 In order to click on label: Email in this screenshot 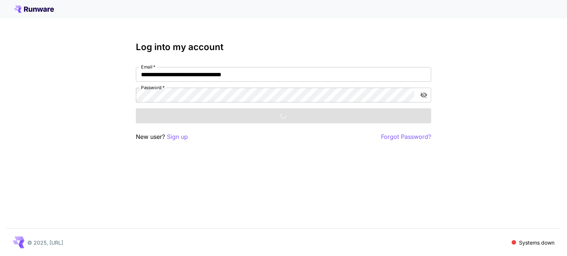, I will do `click(148, 67)`.